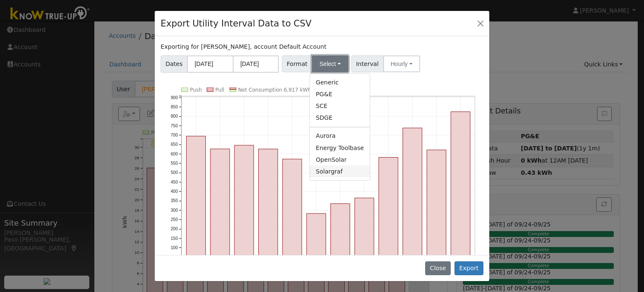  I want to click on text: 200, so click(174, 229).